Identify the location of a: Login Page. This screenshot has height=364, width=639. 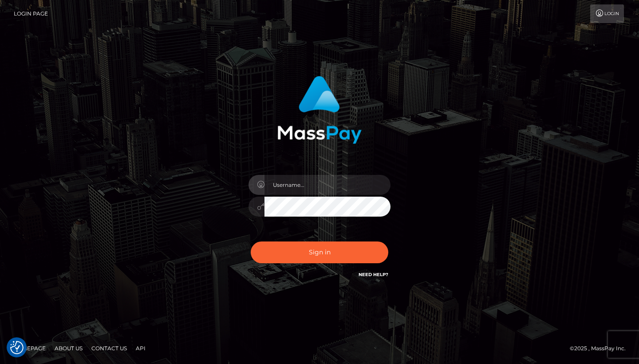
(30, 14).